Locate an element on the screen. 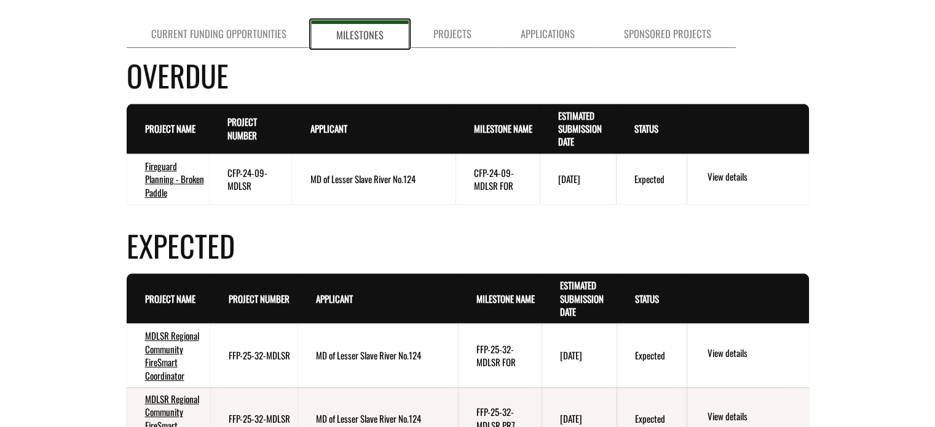 This screenshot has height=427, width=935. td: 8/31/2027 is located at coordinates (579, 355).